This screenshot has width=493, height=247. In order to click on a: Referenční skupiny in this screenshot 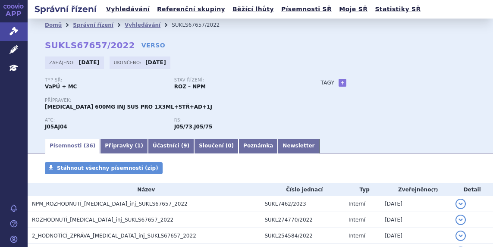, I will do `click(191, 9)`.